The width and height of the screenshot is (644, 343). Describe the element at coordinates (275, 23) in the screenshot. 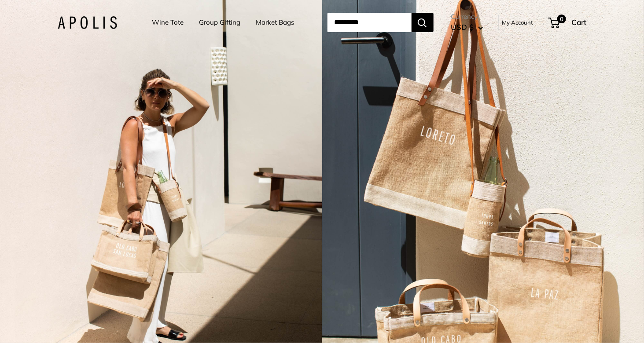

I see `a: Market Bags` at that location.